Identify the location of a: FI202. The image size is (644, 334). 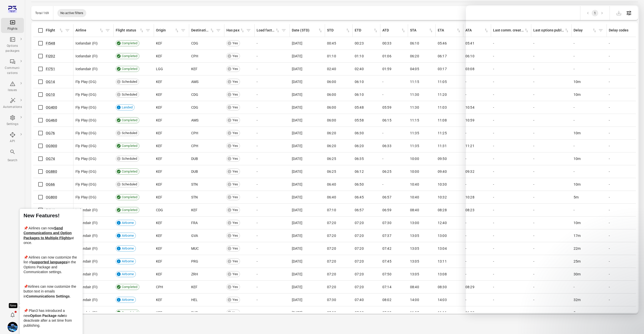
(50, 56).